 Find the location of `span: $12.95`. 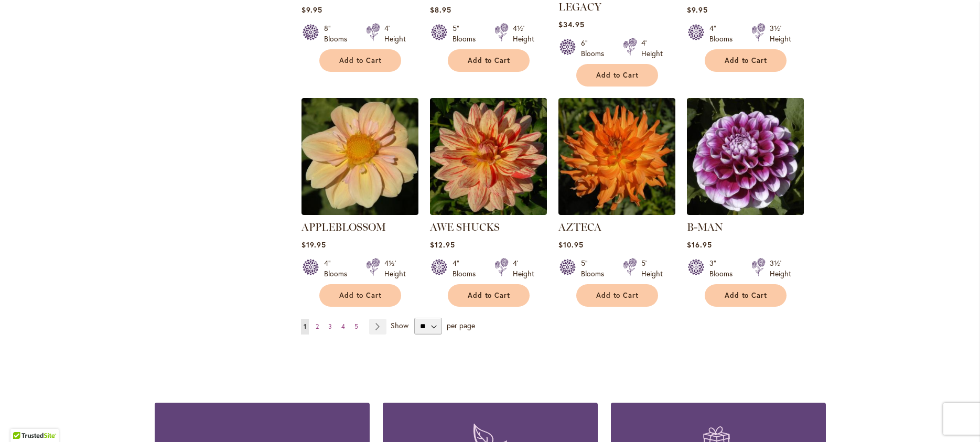

span: $12.95 is located at coordinates (442, 245).